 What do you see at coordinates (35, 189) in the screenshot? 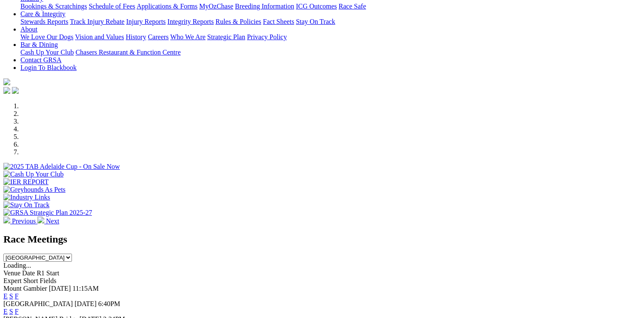
I see `img: Greyhounds As Pets` at bounding box center [35, 189].